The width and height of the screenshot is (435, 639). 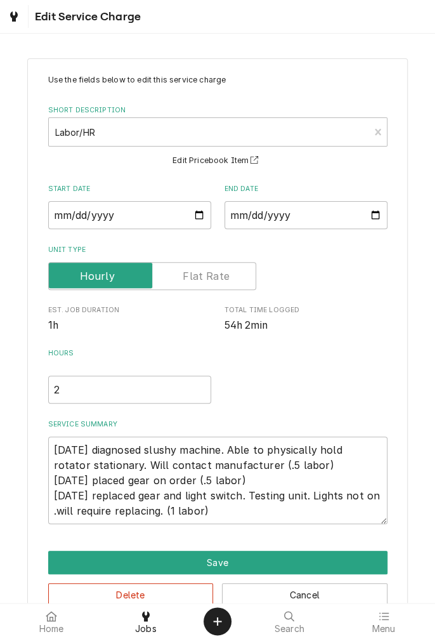 What do you see at coordinates (218, 424) in the screenshot?
I see `label: Service Summary` at bounding box center [218, 424].